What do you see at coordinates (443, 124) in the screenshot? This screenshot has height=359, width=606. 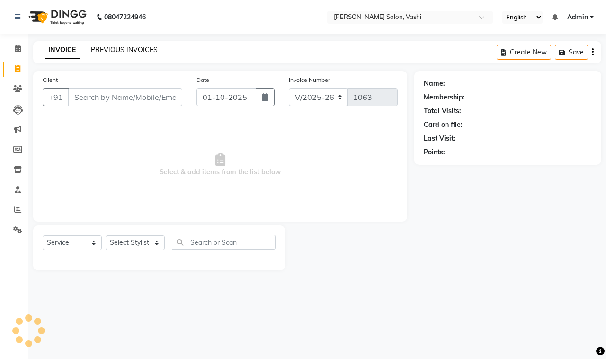 I see `div: Card on file:` at bounding box center [443, 124].